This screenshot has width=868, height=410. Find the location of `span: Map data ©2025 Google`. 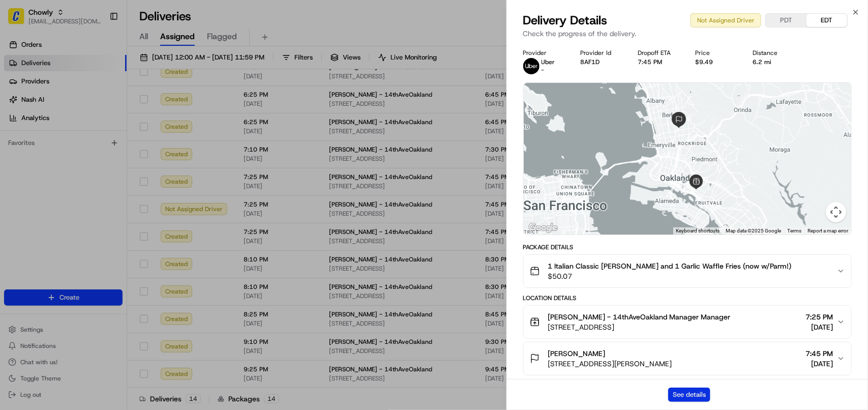

span: Map data ©2025 Google is located at coordinates (753, 231).